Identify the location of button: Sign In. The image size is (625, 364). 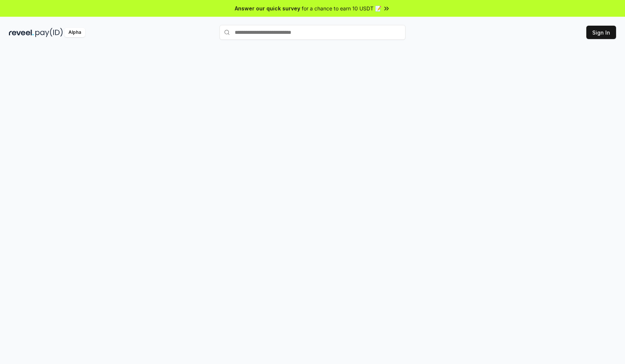
(601, 32).